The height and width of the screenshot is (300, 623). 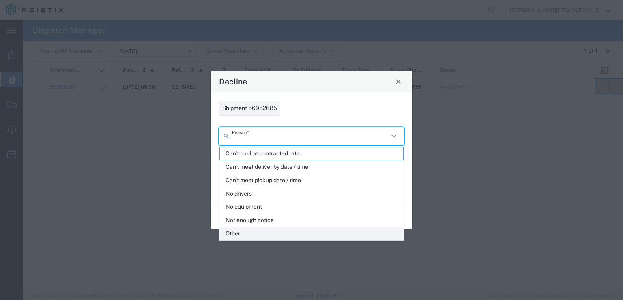 What do you see at coordinates (249, 108) in the screenshot?
I see `li: Shipment 56952685` at bounding box center [249, 108].